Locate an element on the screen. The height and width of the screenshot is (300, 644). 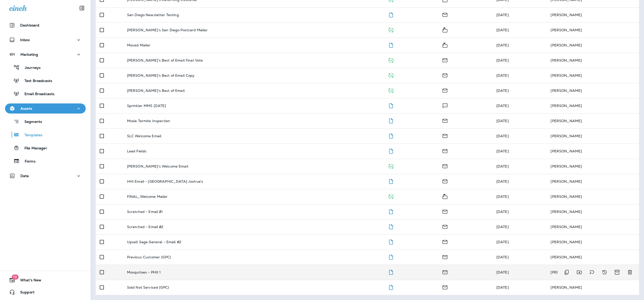
p: San Diego Newsletter Testing is located at coordinates (153, 15).